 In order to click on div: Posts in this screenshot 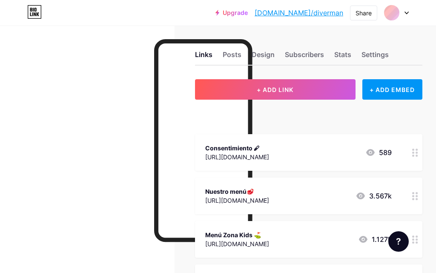, I will do `click(232, 57)`.